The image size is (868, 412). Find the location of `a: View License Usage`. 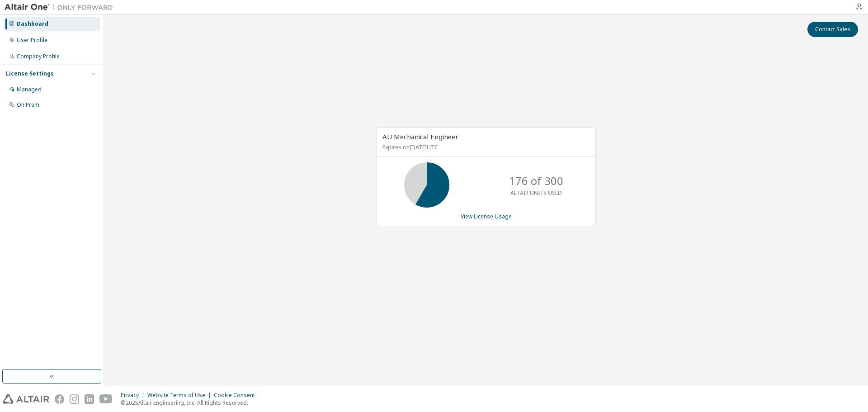

a: View License Usage is located at coordinates (486, 216).